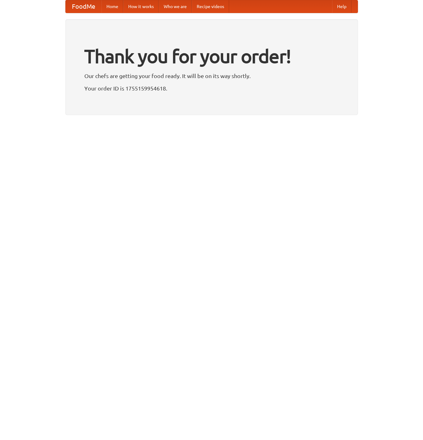  Describe the element at coordinates (141, 7) in the screenshot. I see `a: How it works` at that location.